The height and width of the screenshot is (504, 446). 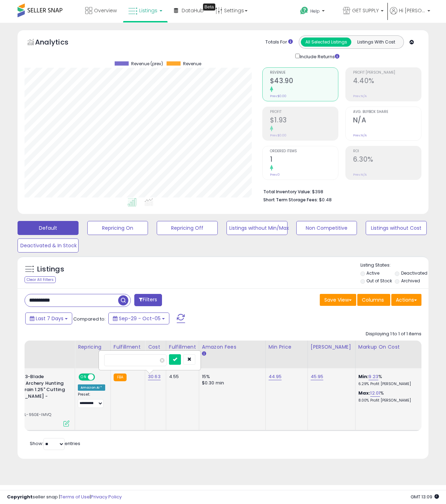 What do you see at coordinates (304, 160) in the screenshot?
I see `h2: 1` at bounding box center [304, 160].